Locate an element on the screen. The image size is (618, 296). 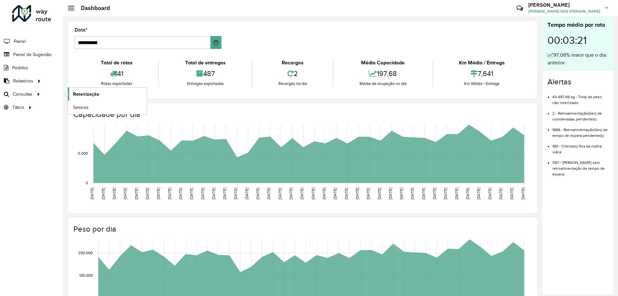
a: Roteirização is located at coordinates (107, 94).